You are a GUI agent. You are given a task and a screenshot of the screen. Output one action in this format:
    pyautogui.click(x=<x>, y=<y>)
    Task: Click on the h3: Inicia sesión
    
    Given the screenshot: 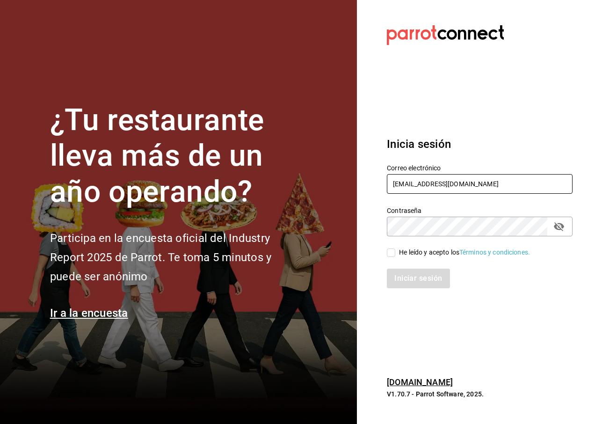 What is the action you would take?
    pyautogui.click(x=480, y=144)
    